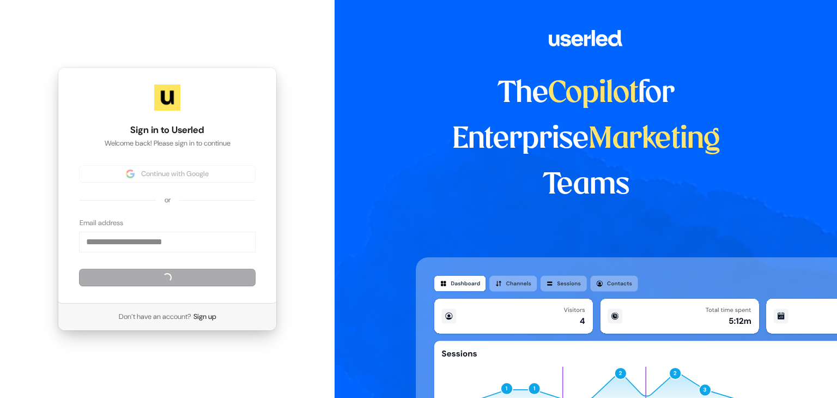 The image size is (837, 398). What do you see at coordinates (167, 130) in the screenshot?
I see `h1: Sign in to Userled` at bounding box center [167, 130].